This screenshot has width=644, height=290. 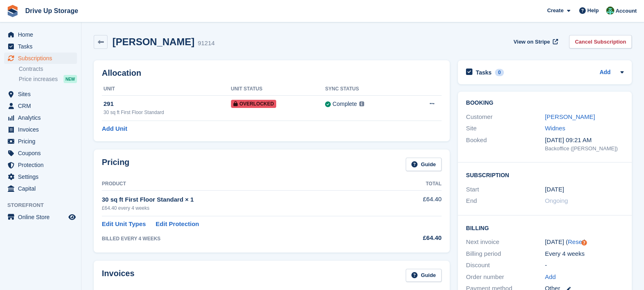 What do you see at coordinates (118, 276) in the screenshot?
I see `h2: Invoices` at bounding box center [118, 276].